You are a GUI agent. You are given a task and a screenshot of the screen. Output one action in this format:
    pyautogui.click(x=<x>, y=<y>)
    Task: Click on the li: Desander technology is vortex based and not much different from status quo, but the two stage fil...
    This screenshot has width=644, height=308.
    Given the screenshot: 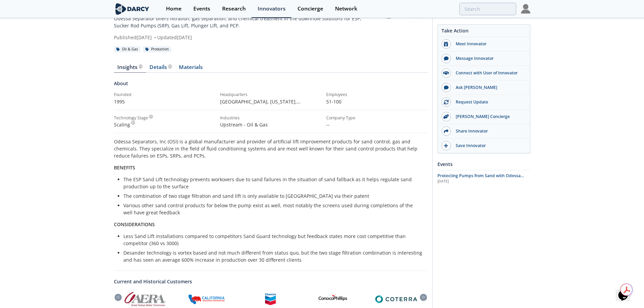 What is the action you would take?
    pyautogui.click(x=273, y=257)
    